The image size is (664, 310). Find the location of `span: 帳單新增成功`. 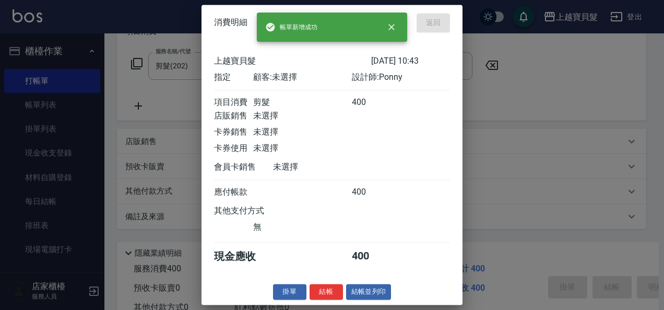

span: 帳單新增成功 is located at coordinates (291, 27).